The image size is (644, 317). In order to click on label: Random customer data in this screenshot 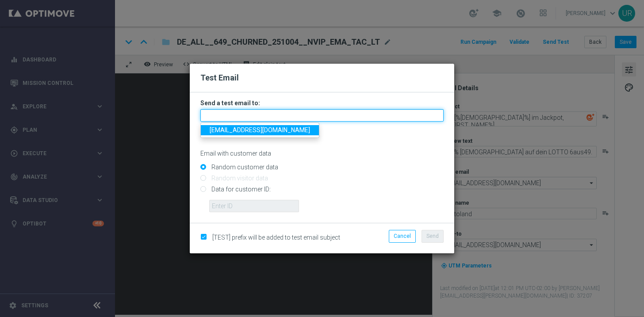, I will do `click(244, 167)`.